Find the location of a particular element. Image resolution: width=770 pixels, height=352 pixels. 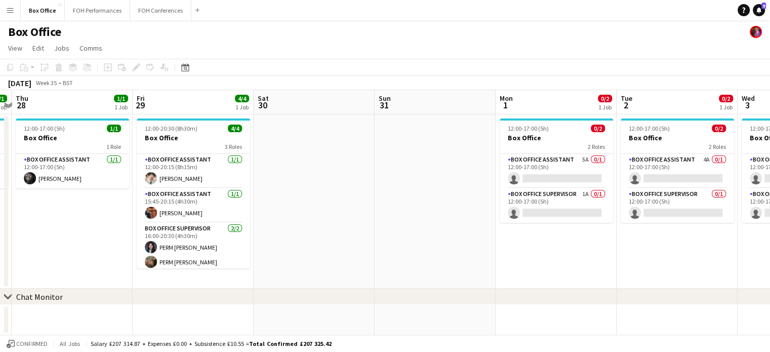

a: Jobs is located at coordinates (62, 48).